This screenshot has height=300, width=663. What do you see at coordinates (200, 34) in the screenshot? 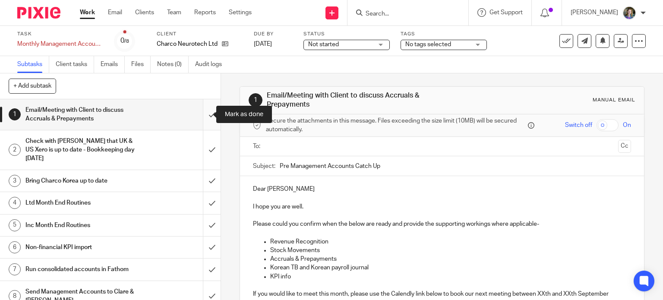
I see `label: Client` at bounding box center [200, 34].